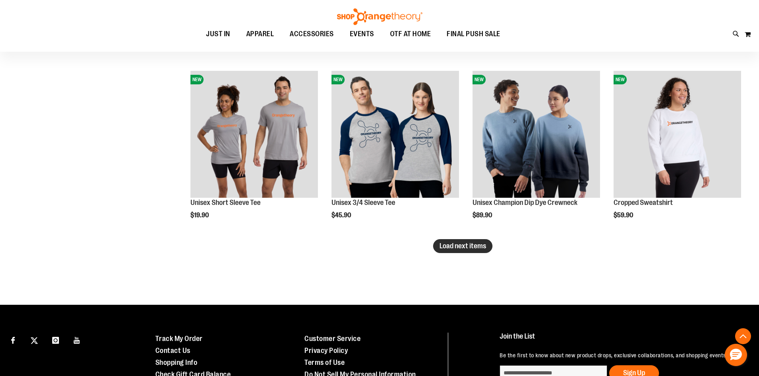 This screenshot has height=376, width=759. What do you see at coordinates (473, 34) in the screenshot?
I see `a: FINAL PUSH SALE` at bounding box center [473, 34].